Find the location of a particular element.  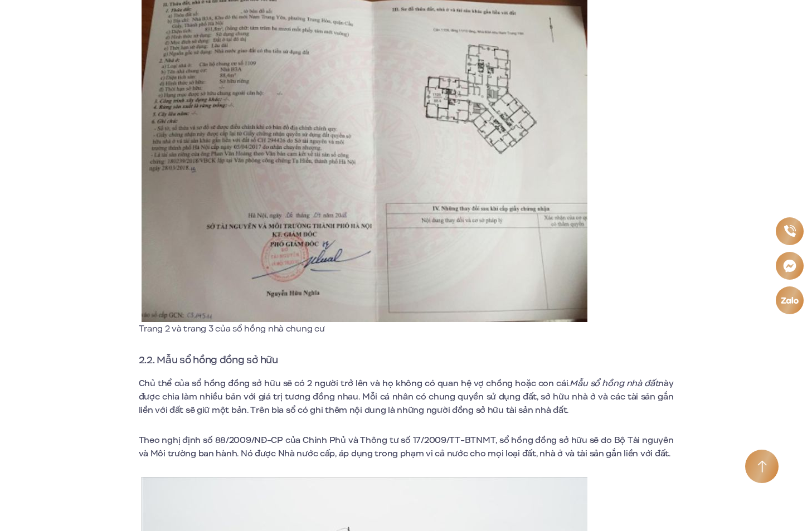

img: Zalo icon is located at coordinates (789, 300).